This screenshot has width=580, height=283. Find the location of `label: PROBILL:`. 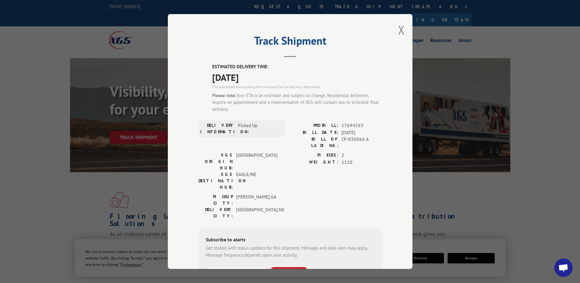

label: PROBILL: is located at coordinates (314, 125).